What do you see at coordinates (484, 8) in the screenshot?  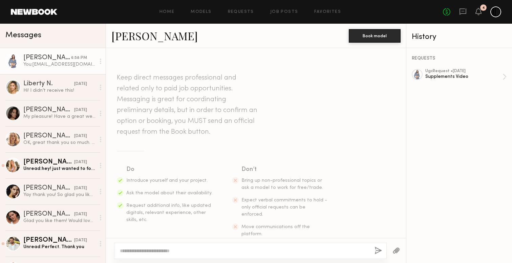 I see `div: 4` at bounding box center [484, 8].